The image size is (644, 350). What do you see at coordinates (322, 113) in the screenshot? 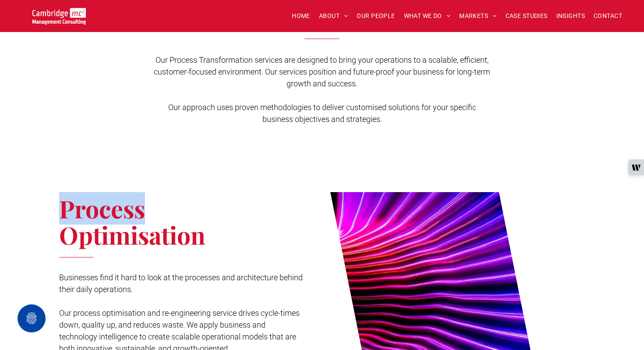
I see `span: Our approach uses proven methodologies to deliver customised solutions for your specific business...` at bounding box center [322, 113].